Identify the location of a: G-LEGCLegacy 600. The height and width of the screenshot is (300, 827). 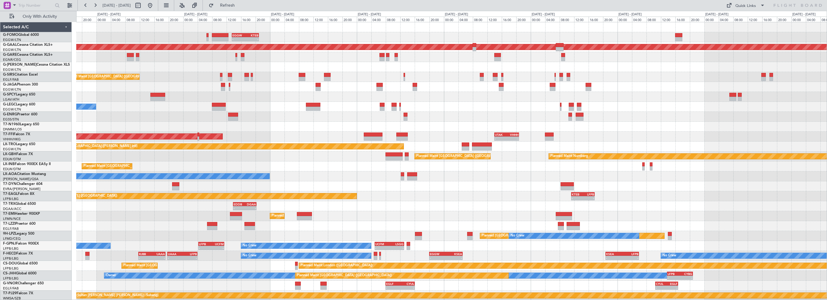
(19, 105).